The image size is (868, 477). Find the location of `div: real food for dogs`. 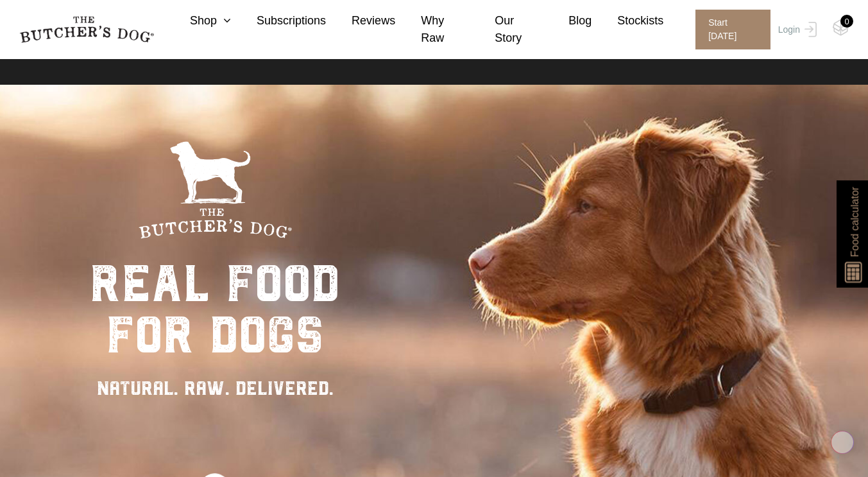

div: real food for dogs is located at coordinates (215, 309).